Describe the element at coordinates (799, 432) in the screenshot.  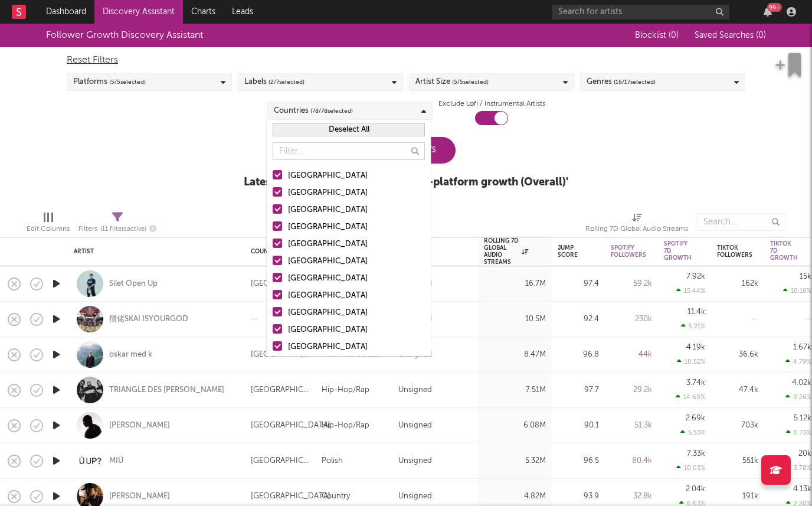
I see `div: 0.73 %` at that location.